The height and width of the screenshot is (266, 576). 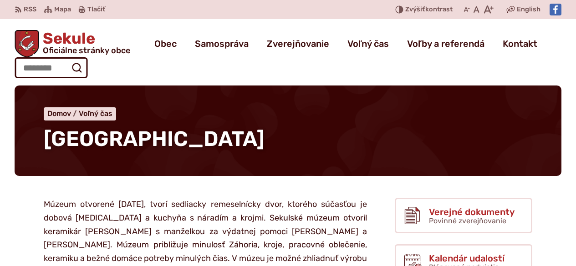 What do you see at coordinates (72, 44) in the screenshot?
I see `a: Logo Sekule, prejsť na domovskú stránku.` at bounding box center [72, 44].